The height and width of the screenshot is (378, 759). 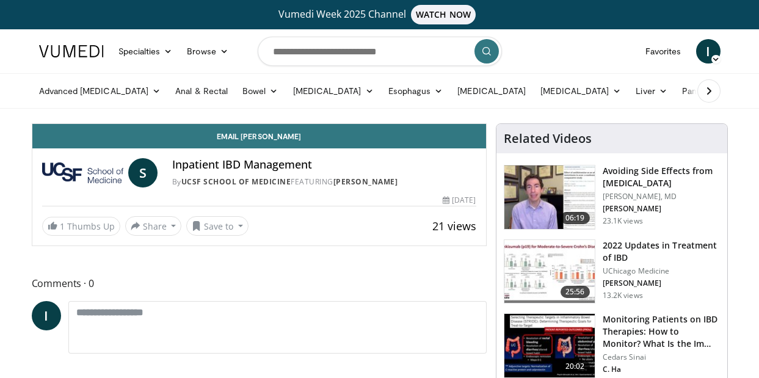 I want to click on span: 21 views, so click(x=454, y=226).